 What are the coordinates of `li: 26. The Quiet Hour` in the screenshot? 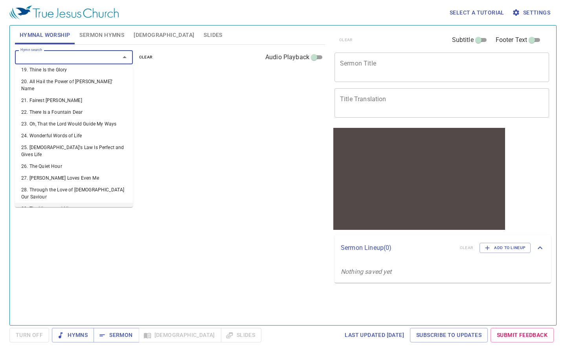 It's located at (74, 167).